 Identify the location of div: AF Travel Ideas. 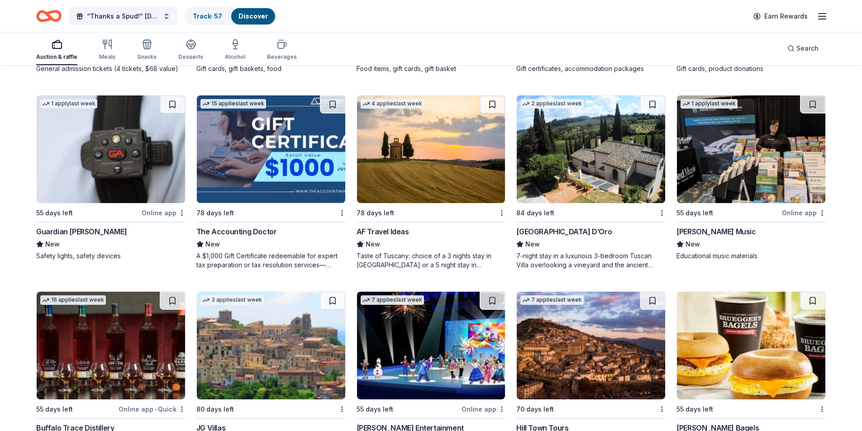
(383, 232).